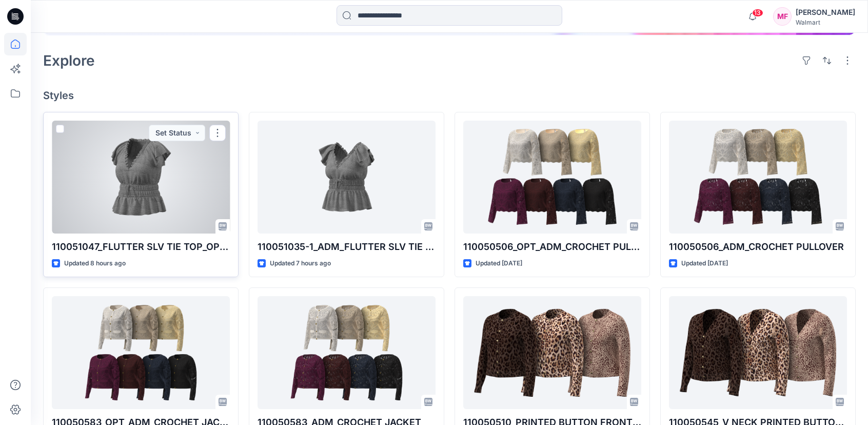 This screenshot has height=425, width=868. I want to click on a: 110050506_OPT_ADM_CROCHET PULLOVER, so click(552, 177).